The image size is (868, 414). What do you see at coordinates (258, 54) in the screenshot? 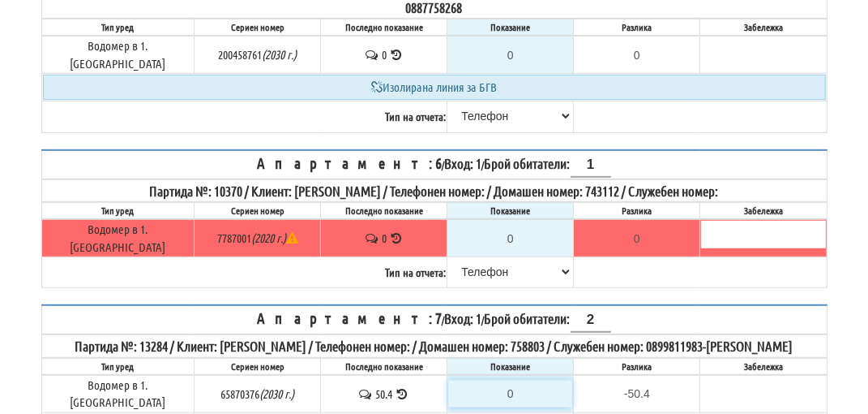
I see `td: 200458761` at bounding box center [258, 54].